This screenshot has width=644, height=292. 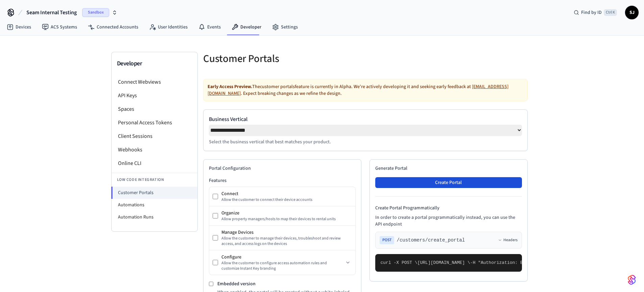 I want to click on span: POST, so click(x=387, y=240).